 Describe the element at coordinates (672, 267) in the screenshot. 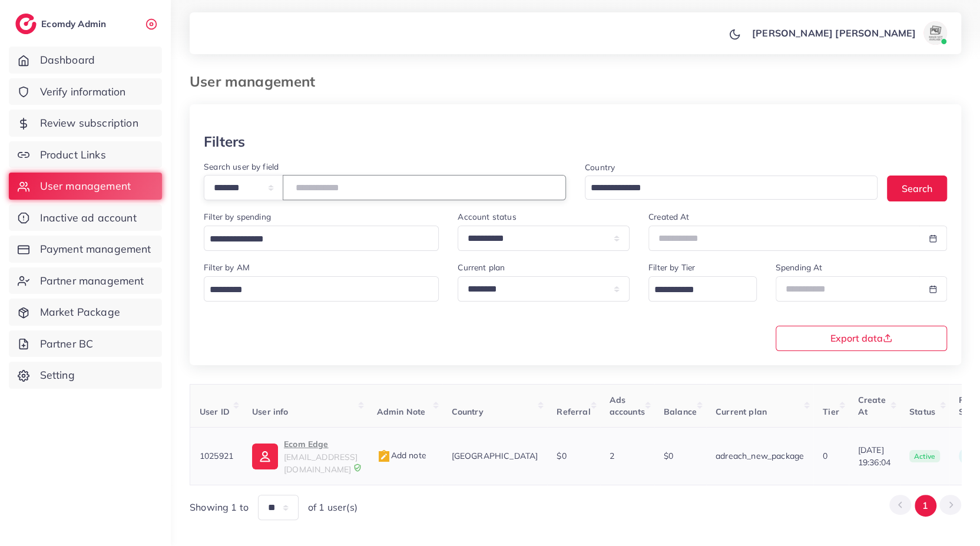

I see `label: Filter by Tier` at that location.